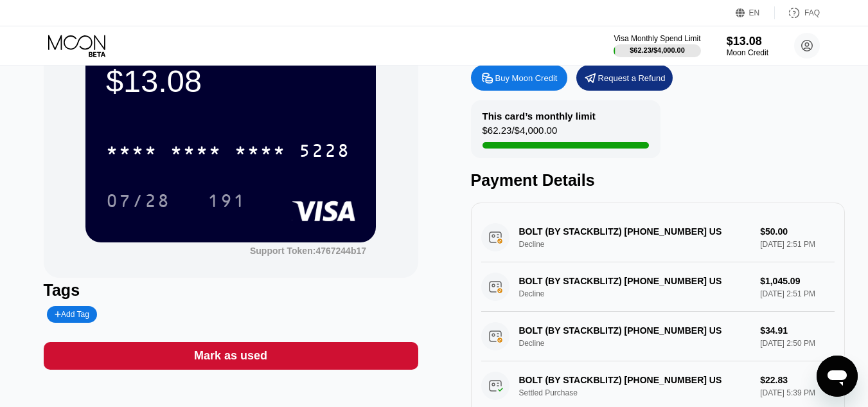  Describe the element at coordinates (231, 290) in the screenshot. I see `div: Tags` at that location.